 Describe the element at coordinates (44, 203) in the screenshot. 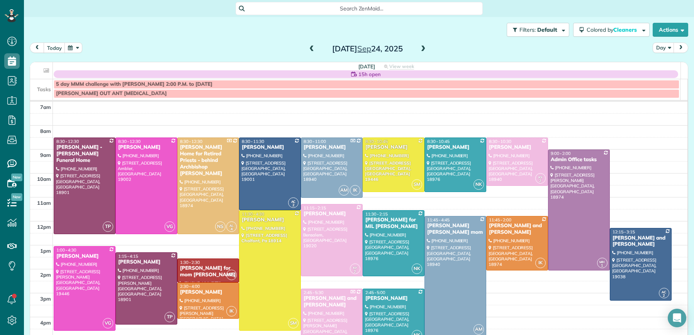

I see `span: 11am` at that location.